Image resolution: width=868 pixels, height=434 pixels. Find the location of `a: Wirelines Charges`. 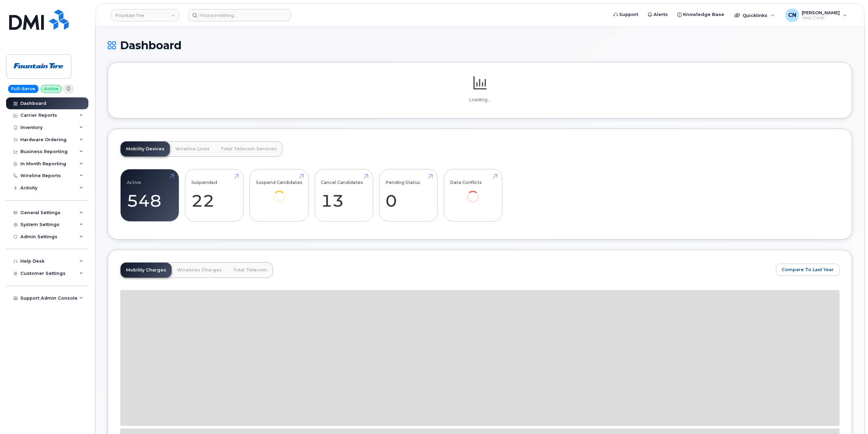

a: Wirelines Charges is located at coordinates (200, 271).